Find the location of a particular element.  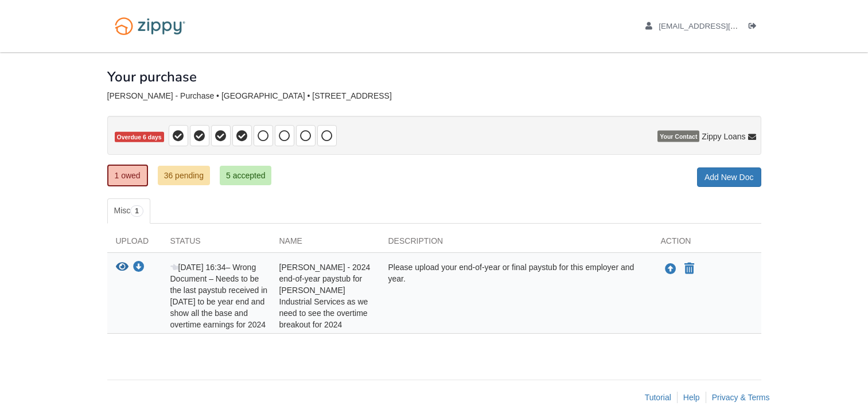

div: Status is located at coordinates (216, 244).